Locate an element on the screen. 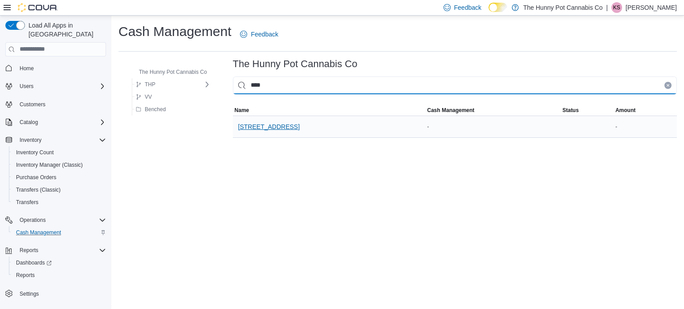 This screenshot has width=684, height=309. a: Customers is located at coordinates (32, 105).